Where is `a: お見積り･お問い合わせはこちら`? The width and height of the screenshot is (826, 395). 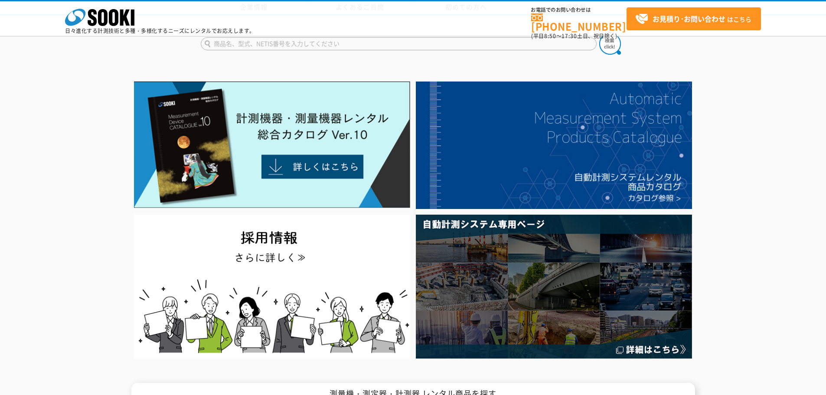
a: お見積り･お問い合わせはこちら is located at coordinates (694, 19).